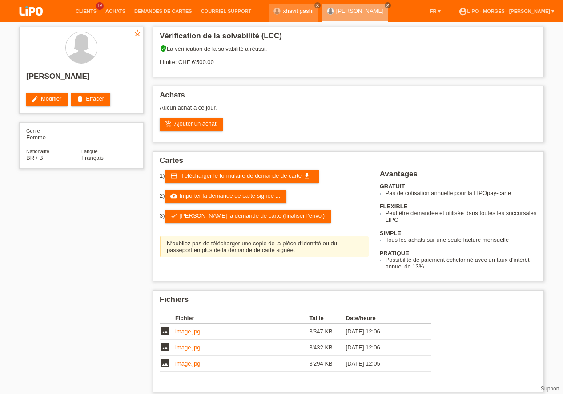 This screenshot has height=394, width=563. Describe the element at coordinates (169, 124) in the screenshot. I see `i: add_shopping_cart` at that location.